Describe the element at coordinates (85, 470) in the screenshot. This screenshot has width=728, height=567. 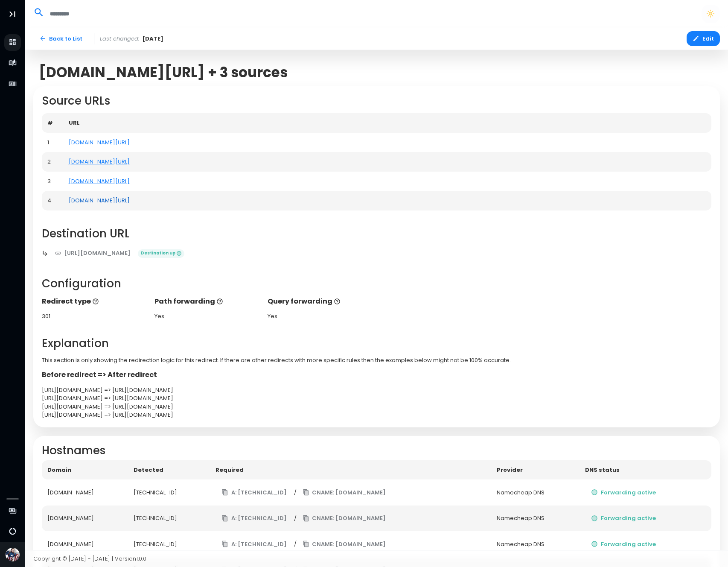
I see `th: Domain` at that location.